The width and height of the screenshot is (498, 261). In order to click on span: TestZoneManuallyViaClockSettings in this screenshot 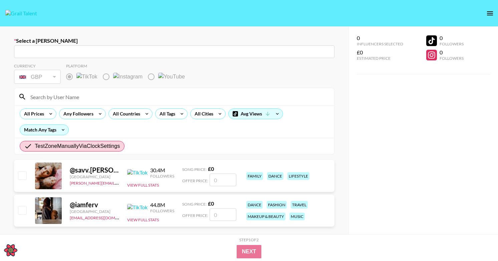, I will do `click(77, 146)`.